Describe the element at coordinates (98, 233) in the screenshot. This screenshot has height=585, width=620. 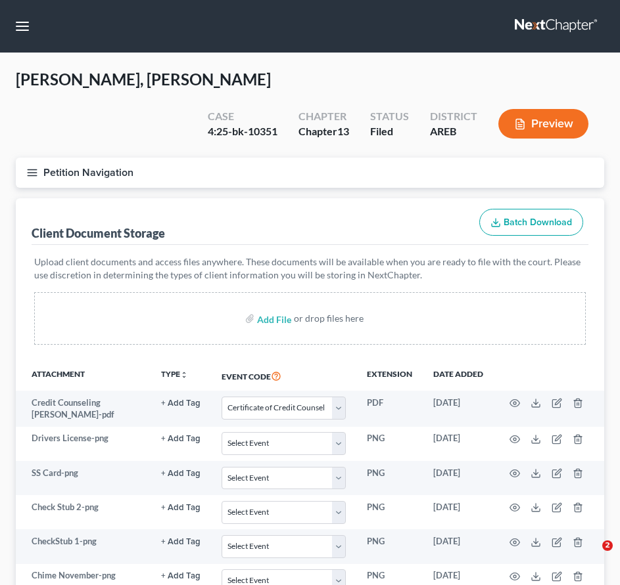
I see `div: Client Document Storage` at that location.